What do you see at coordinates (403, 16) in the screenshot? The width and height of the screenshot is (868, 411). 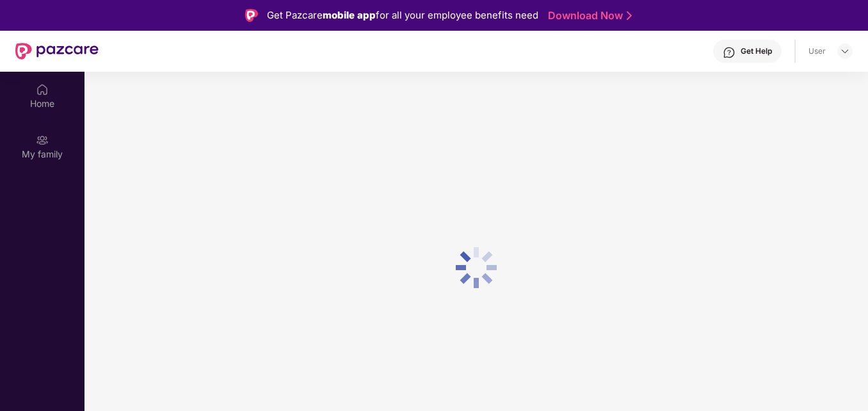 I see `div: Get Pazcare for all your employee benefits need` at bounding box center [403, 16].